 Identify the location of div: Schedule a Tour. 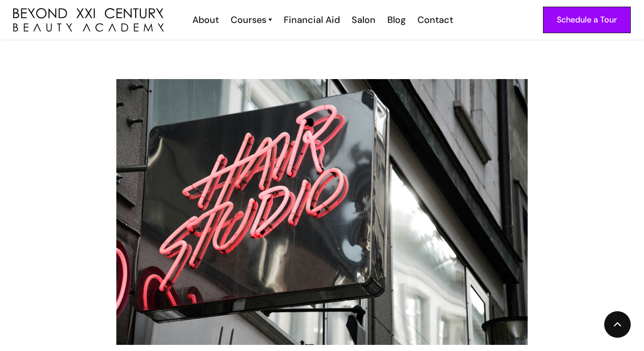
(587, 20).